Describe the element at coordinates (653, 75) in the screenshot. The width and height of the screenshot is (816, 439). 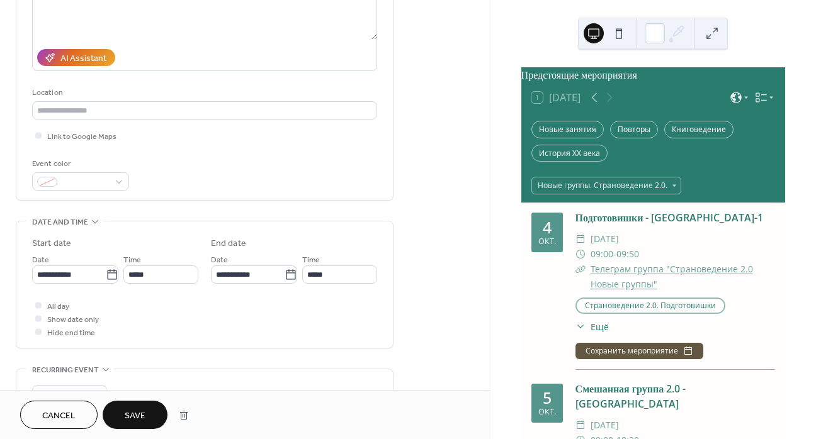
I see `div: Предстоящие мероприятия` at that location.